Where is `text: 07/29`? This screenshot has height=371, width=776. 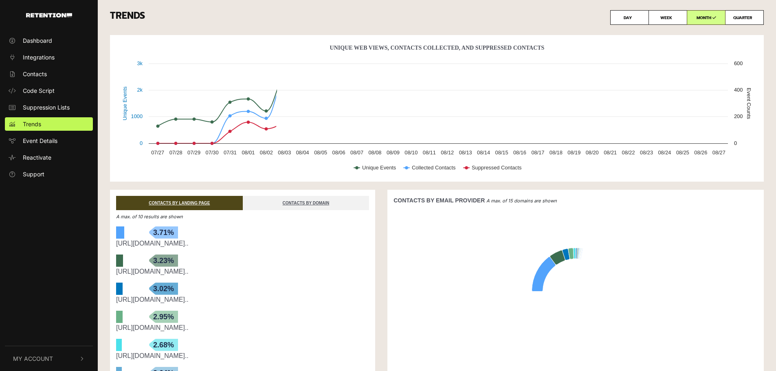 text: 07/29 is located at coordinates (194, 152).